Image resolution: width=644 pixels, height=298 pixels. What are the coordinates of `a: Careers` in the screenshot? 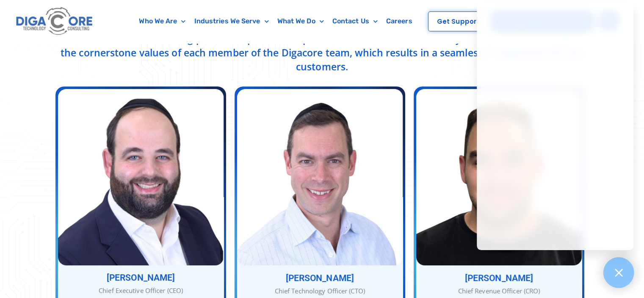 It's located at (399, 21).